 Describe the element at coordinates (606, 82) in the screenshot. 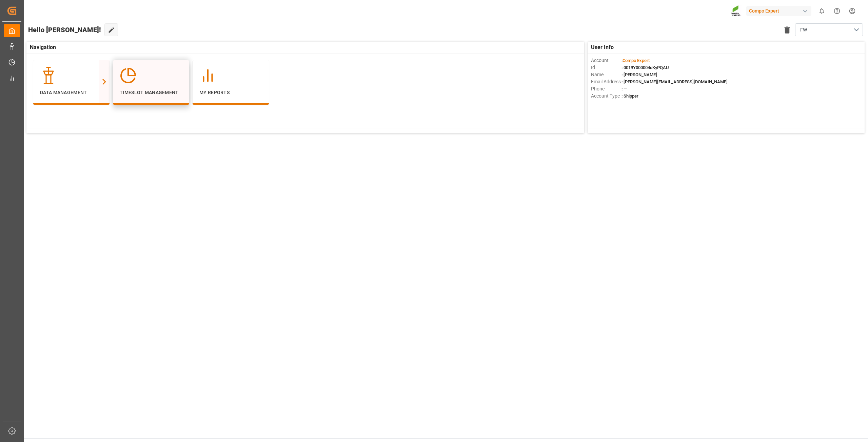

I see `span: Email Address` at that location.